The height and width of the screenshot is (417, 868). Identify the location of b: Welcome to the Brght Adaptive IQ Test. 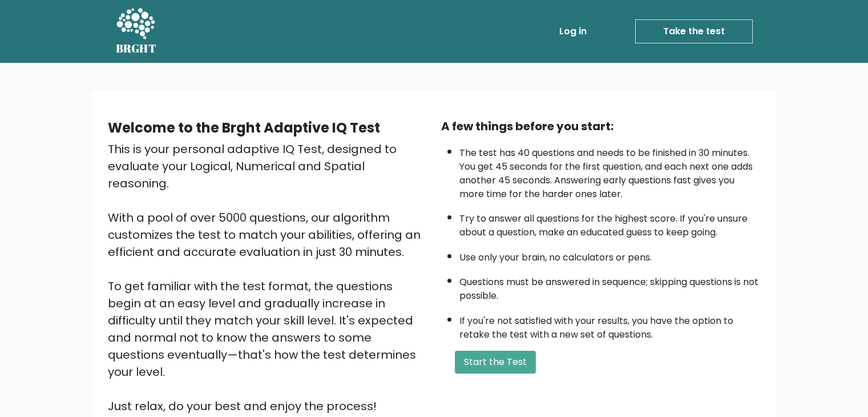
(244, 127).